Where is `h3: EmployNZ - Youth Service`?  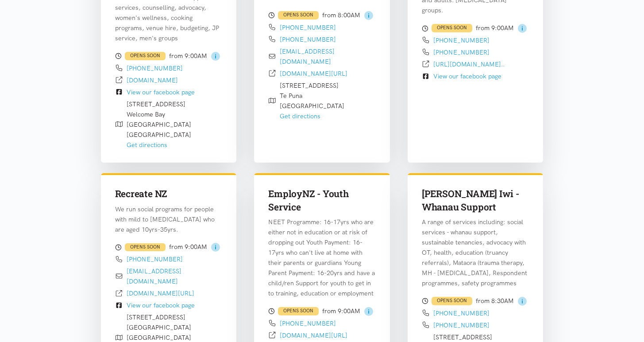
h3: EmployNZ - Youth Service is located at coordinates (322, 200).